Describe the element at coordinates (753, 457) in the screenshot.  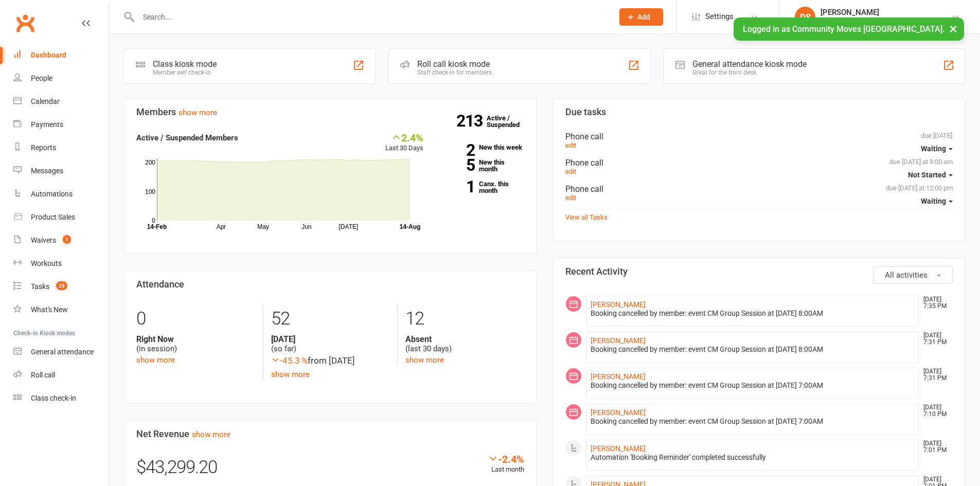
I see `div: Automation 'Booking Reminder' completed successfully` at that location.